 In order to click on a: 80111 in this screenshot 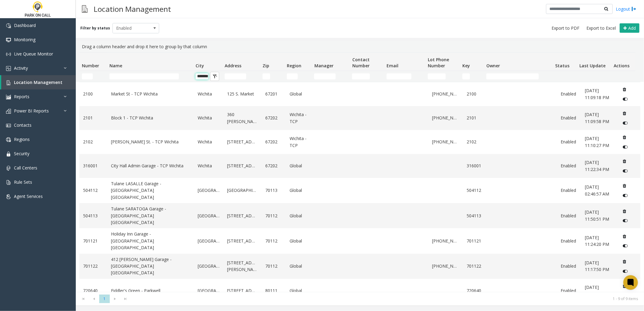, I will do `click(274, 291)`.